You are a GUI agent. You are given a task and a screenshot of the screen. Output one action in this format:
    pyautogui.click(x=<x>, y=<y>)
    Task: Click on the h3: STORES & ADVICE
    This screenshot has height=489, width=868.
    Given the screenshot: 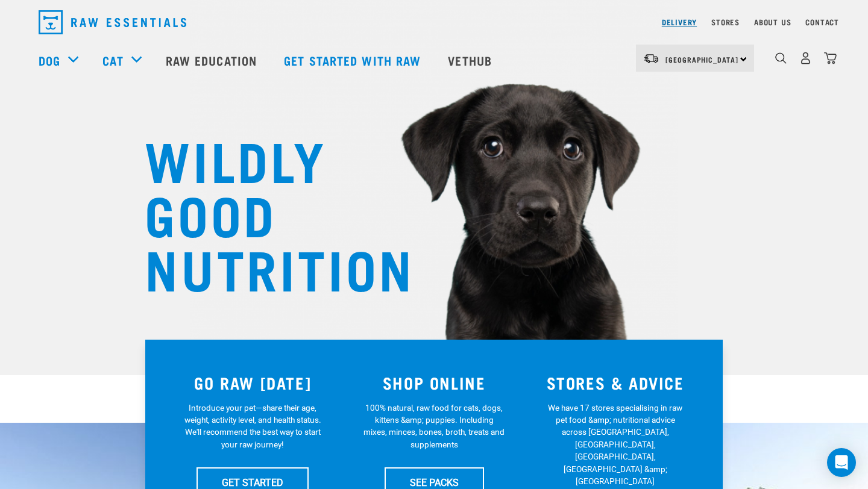 What is the action you would take?
    pyautogui.click(x=615, y=383)
    